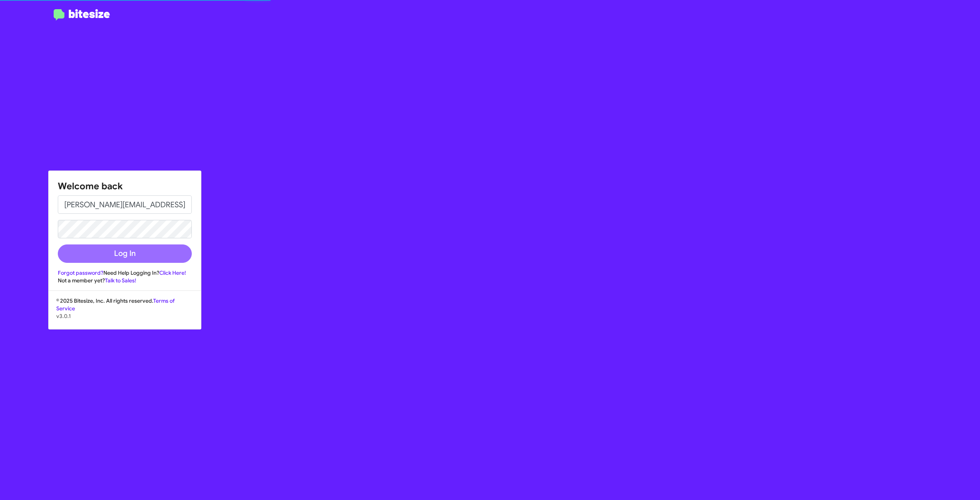  I want to click on a: Talk to Sales!, so click(121, 280).